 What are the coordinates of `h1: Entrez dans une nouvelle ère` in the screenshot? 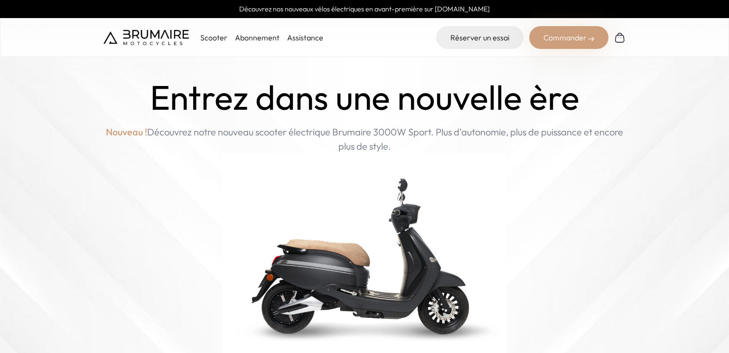 It's located at (365, 97).